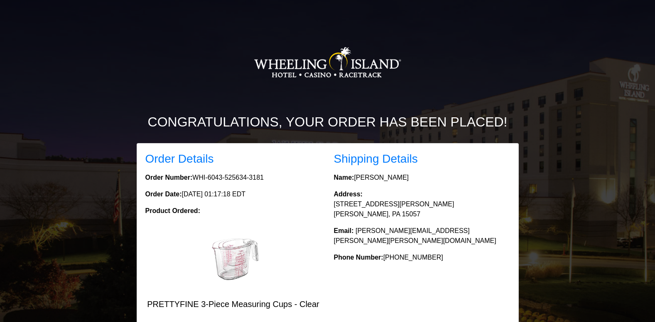 Image resolution: width=655 pixels, height=322 pixels. Describe the element at coordinates (348, 194) in the screenshot. I see `strong: Address:` at that location.